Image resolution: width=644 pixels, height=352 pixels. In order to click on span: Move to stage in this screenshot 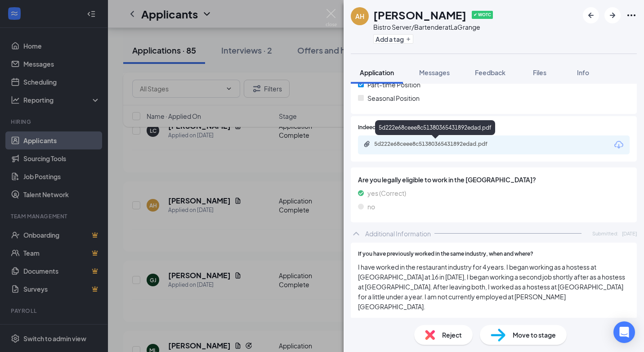, I will do `click(534, 335)`.